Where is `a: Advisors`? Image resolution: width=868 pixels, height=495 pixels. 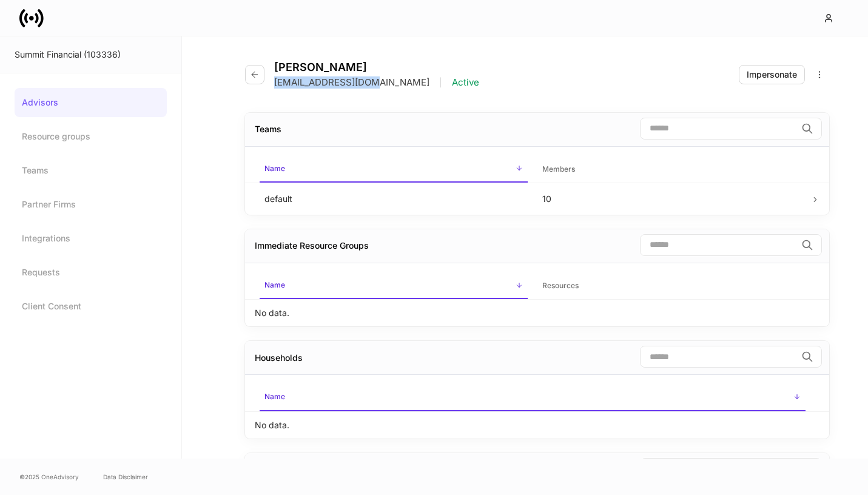
a: Advisors is located at coordinates (90, 102).